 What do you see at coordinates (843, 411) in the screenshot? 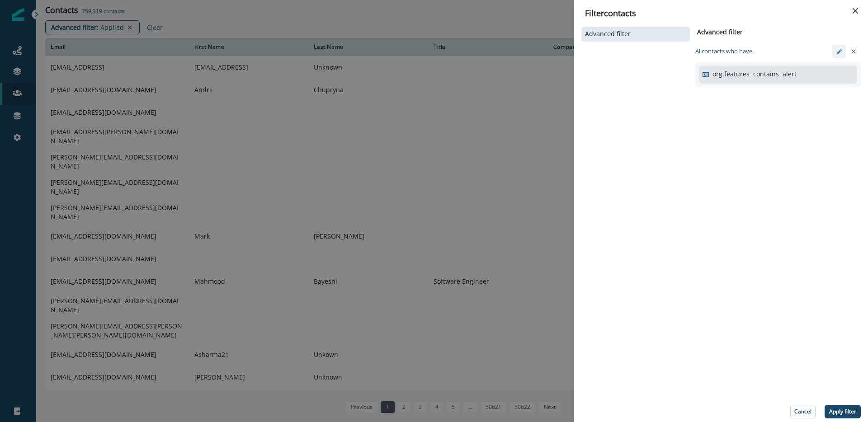
I see `p: Apply filter` at bounding box center [843, 411].